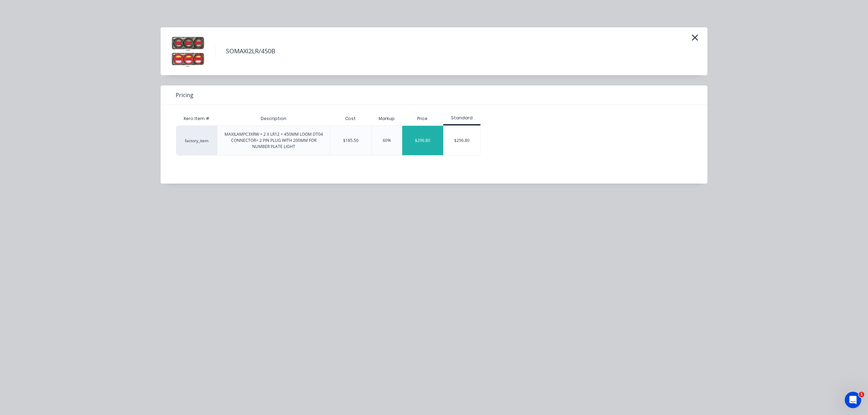 The height and width of the screenshot is (415, 868). Describe the element at coordinates (351, 119) in the screenshot. I see `div: Cost` at that location.